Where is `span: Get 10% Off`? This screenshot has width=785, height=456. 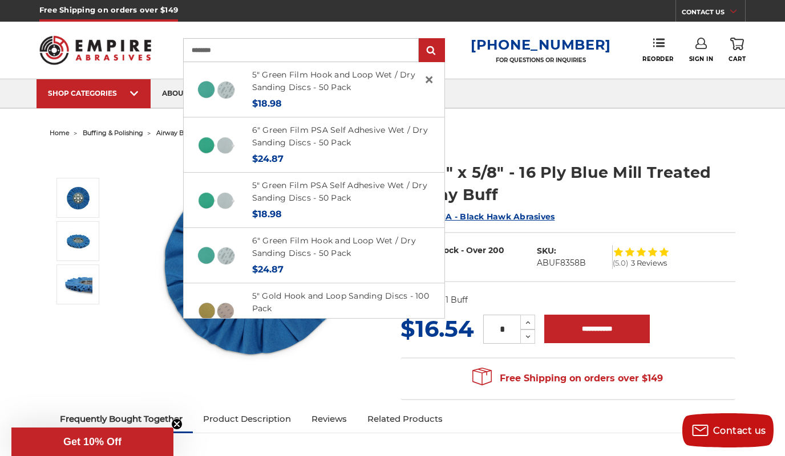 span: Get 10% Off is located at coordinates (92, 442).